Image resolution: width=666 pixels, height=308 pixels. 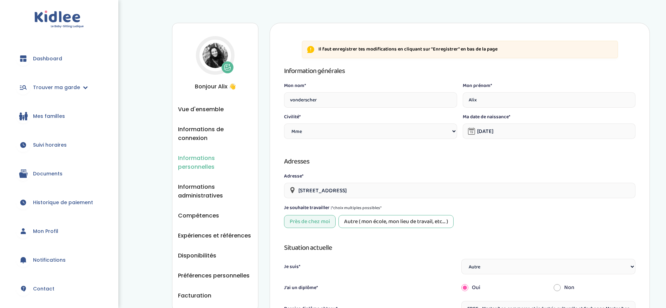 I want to click on div: Non, so click(x=594, y=288).